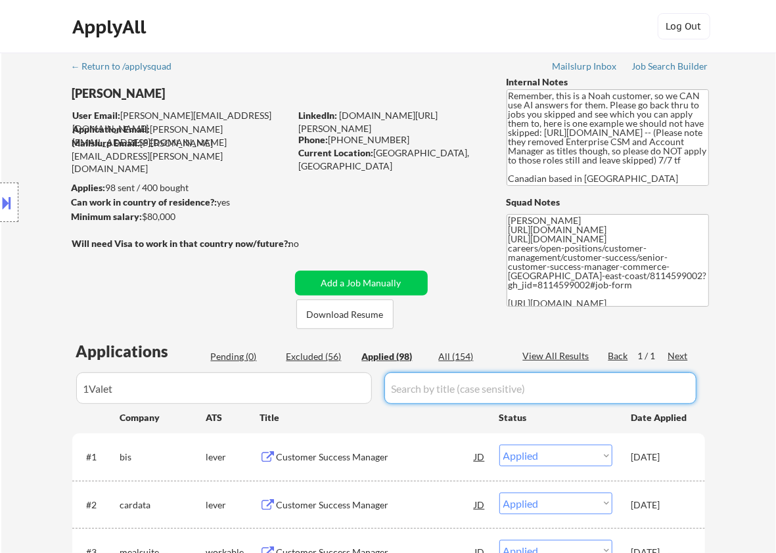 Image resolution: width=776 pixels, height=553 pixels. I want to click on div: Status, so click(556, 417).